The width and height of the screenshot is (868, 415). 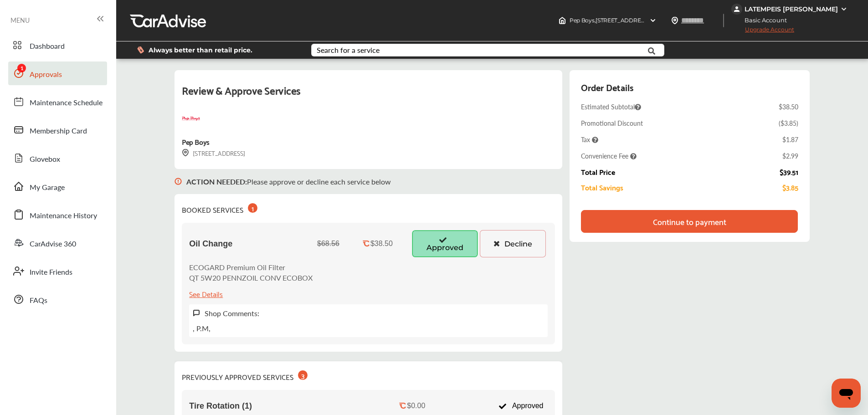 I want to click on p: Please approve or decline each service below, so click(x=289, y=181).